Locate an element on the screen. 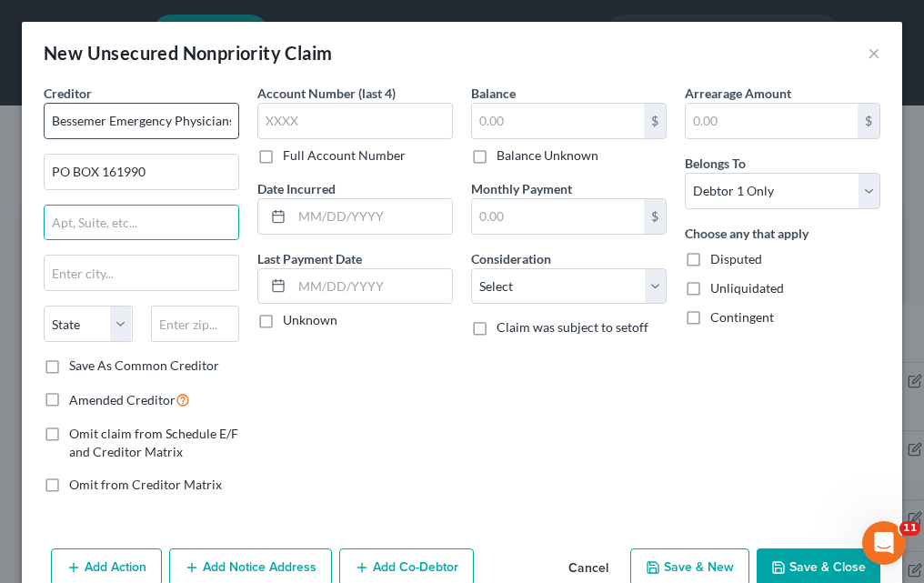 This screenshot has height=583, width=924. input: Enter city... is located at coordinates (141, 273).